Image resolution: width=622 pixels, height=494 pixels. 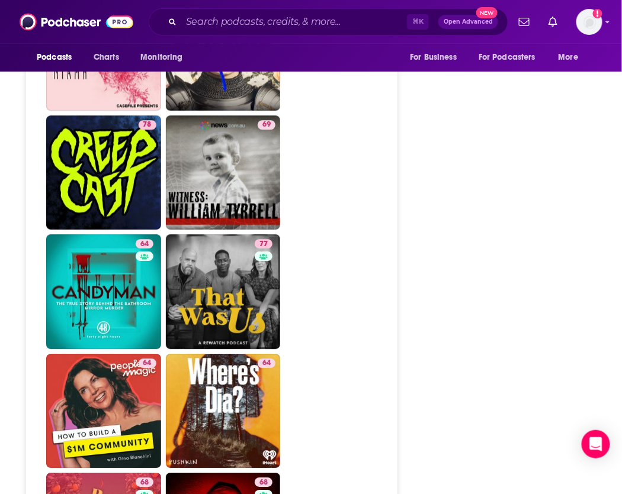 I want to click on span: Open Advanced, so click(x=468, y=22).